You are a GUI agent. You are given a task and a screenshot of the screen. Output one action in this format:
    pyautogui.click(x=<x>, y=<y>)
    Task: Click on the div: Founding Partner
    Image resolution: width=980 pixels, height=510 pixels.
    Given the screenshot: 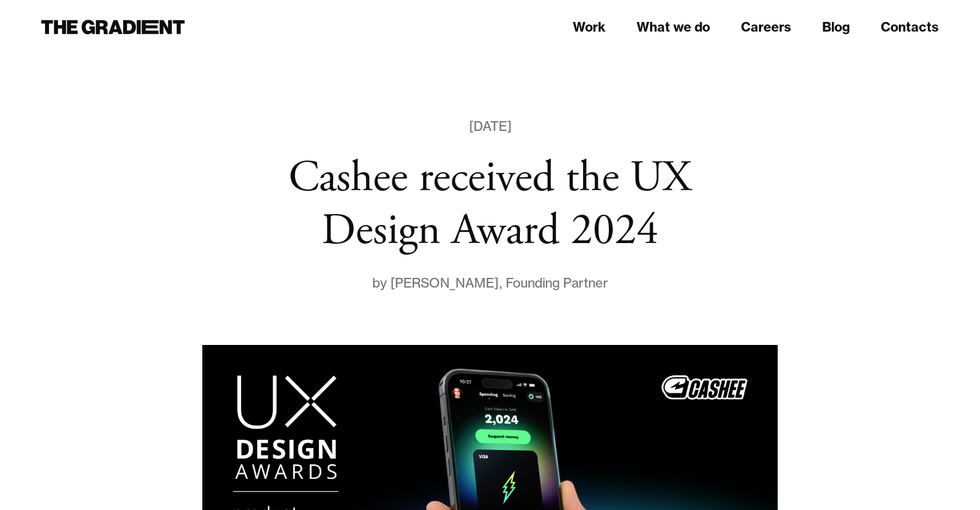 What is the action you would take?
    pyautogui.click(x=557, y=283)
    